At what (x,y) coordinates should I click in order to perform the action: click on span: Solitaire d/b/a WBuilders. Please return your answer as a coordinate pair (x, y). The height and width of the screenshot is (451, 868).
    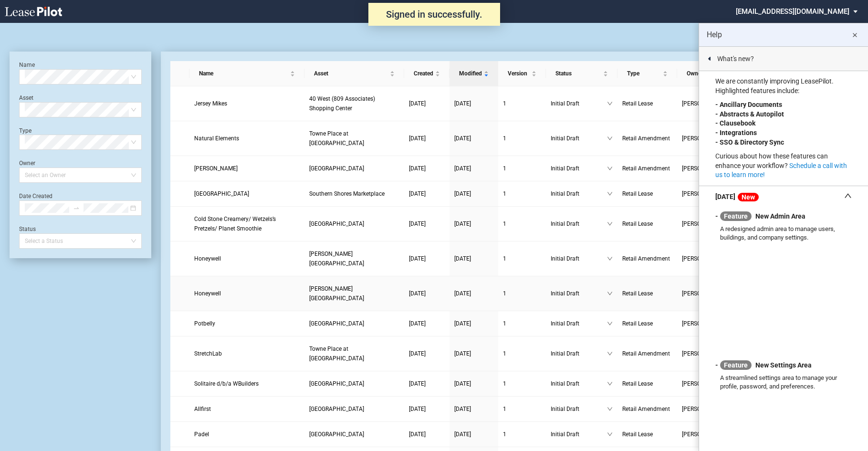
    Looking at the image, I should click on (226, 384).